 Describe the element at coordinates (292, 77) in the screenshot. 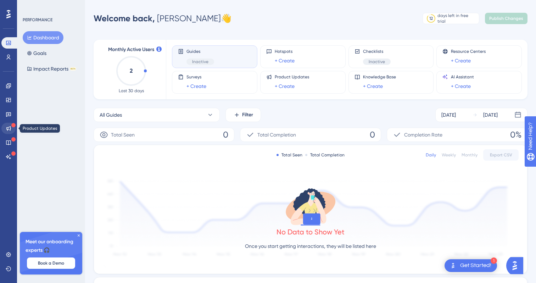

I see `span: Product Updates` at that location.